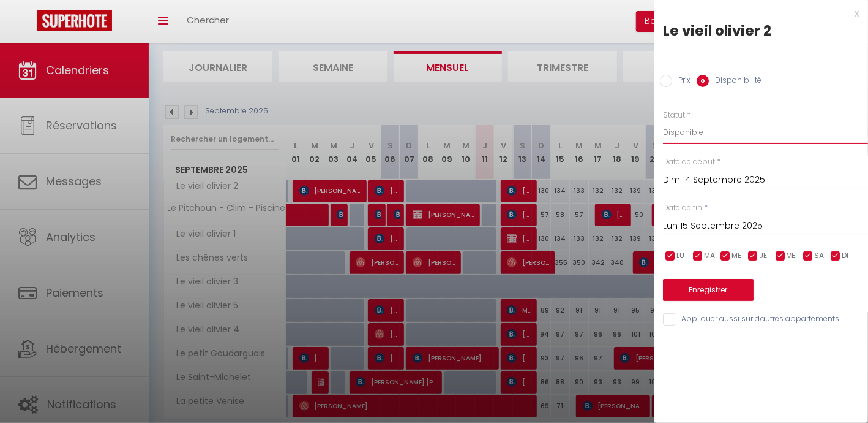 This screenshot has width=868, height=423. What do you see at coordinates (682, 207) in the screenshot?
I see `label: Date de fin` at bounding box center [682, 207].